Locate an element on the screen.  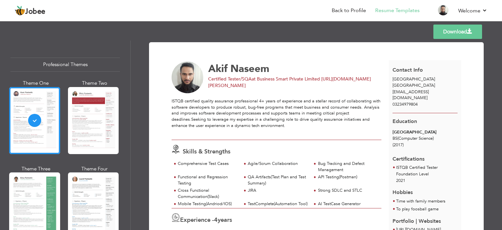
div: Agile/Scrum Collaboration is located at coordinates (277, 163).